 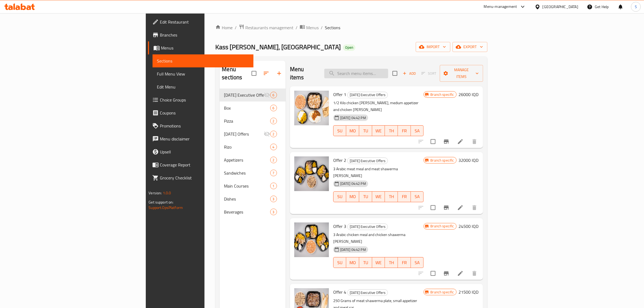 I want to click on button: import, so click(x=433, y=47).